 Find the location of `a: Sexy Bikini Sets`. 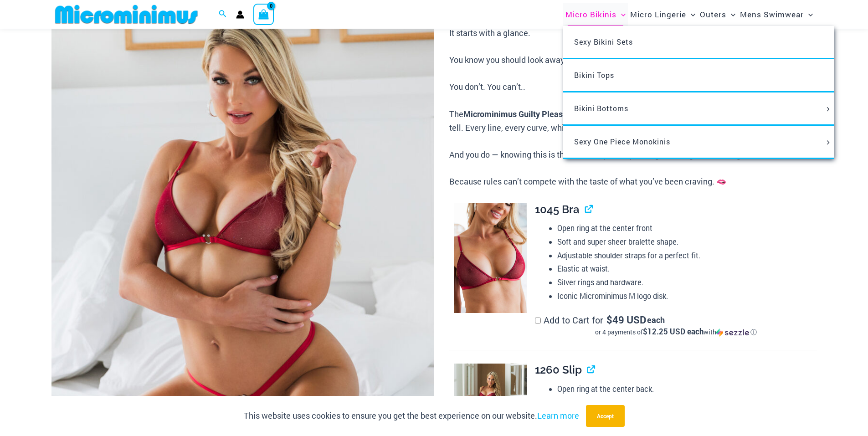

a: Sexy Bikini Sets is located at coordinates (699, 42).